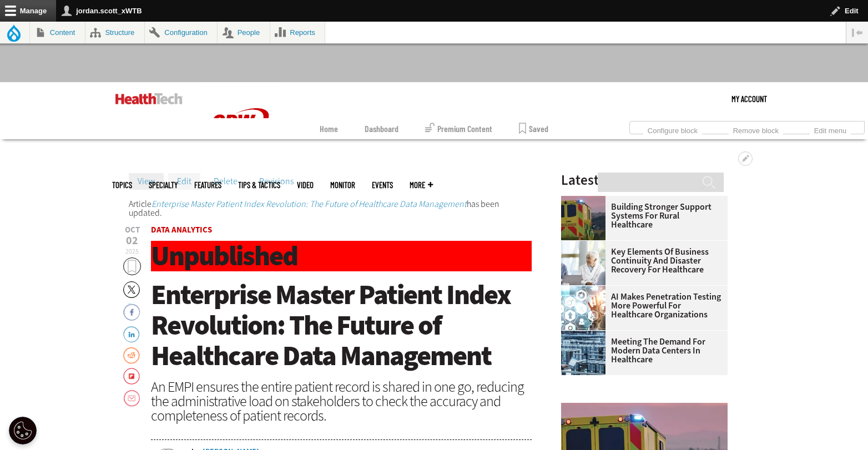  I want to click on a: Content, so click(57, 32).